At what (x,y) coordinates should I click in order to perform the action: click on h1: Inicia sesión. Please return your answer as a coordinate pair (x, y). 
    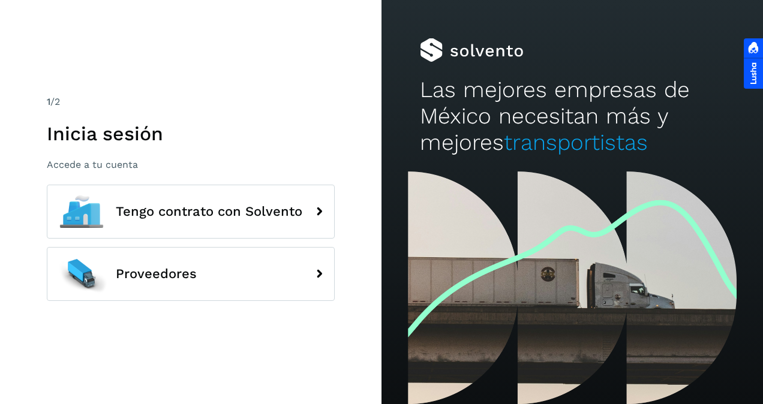
    Looking at the image, I should click on (191, 134).